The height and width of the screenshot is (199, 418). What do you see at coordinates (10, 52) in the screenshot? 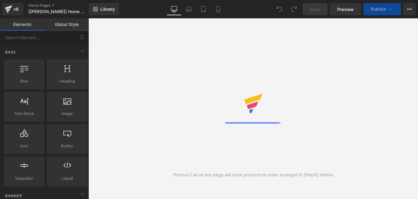
I see `span: Base` at bounding box center [10, 52].